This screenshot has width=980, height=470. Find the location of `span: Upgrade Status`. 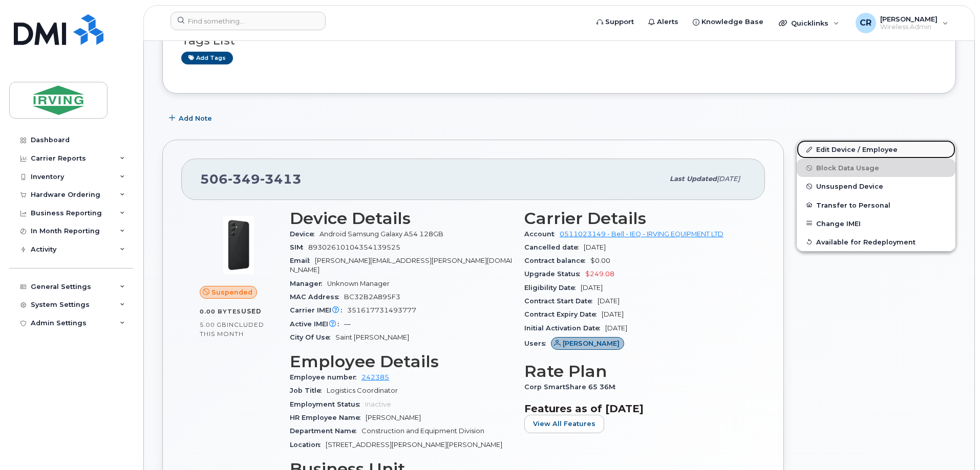

span: Upgrade Status is located at coordinates (555, 274).